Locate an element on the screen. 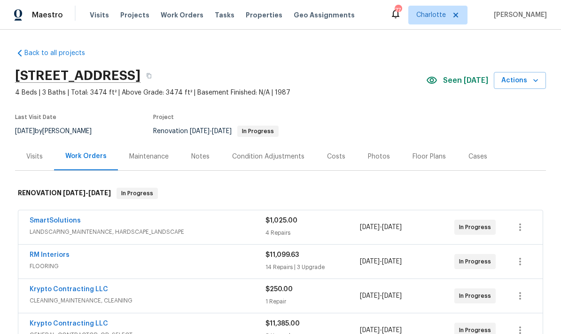 The height and width of the screenshot is (334, 561). div: 4 Repairs is located at coordinates (313, 233).